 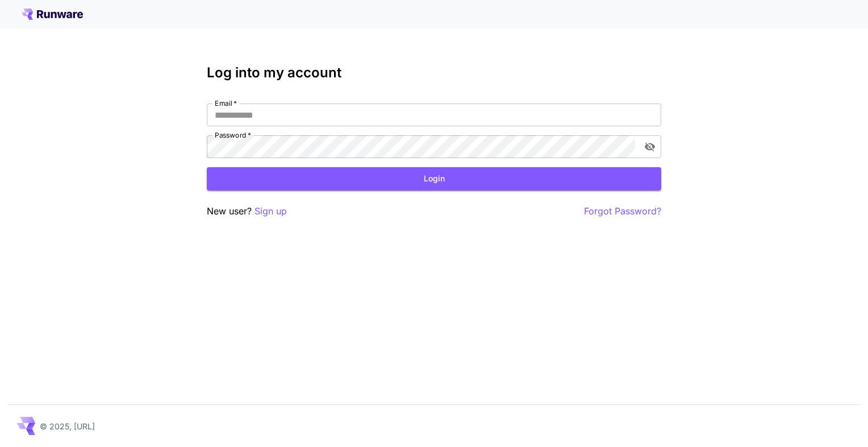 What do you see at coordinates (622, 211) in the screenshot?
I see `button: Forgot Password?` at bounding box center [622, 211].